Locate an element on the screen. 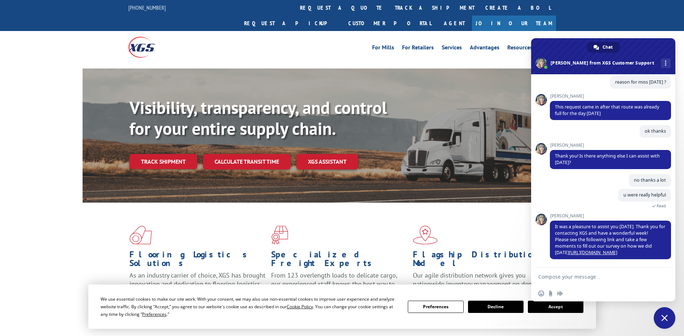  h1: Flagship Distribution Model is located at coordinates (481, 261).